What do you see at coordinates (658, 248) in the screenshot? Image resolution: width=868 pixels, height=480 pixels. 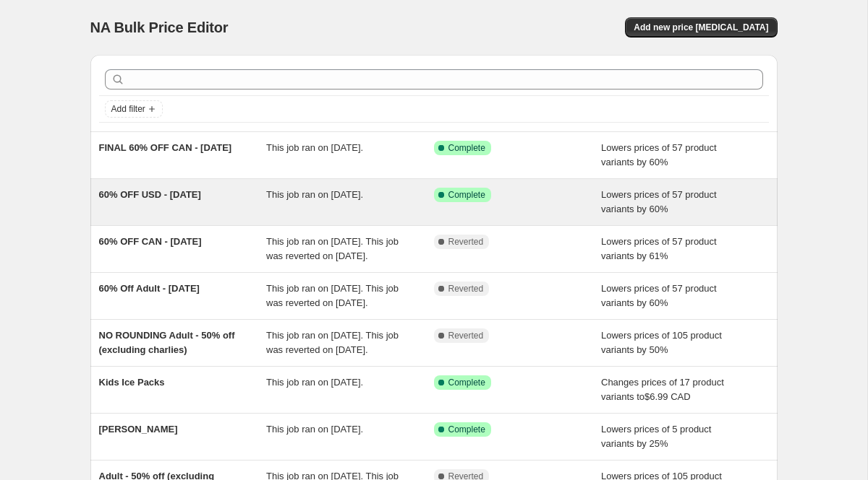 I see `span: Lowers prices of 57 product variants by 61%` at bounding box center [658, 248].